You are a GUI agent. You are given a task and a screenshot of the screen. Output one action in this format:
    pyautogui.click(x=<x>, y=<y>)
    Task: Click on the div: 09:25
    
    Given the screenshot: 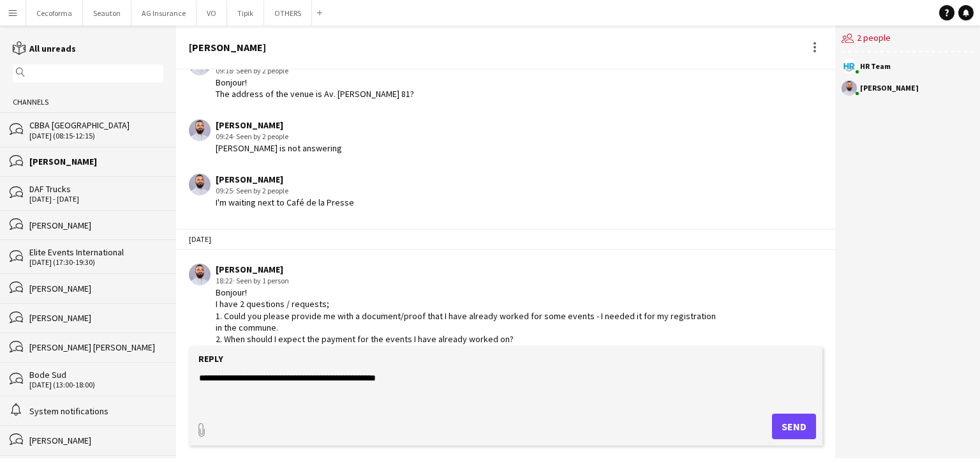 What is the action you would take?
    pyautogui.click(x=284, y=191)
    